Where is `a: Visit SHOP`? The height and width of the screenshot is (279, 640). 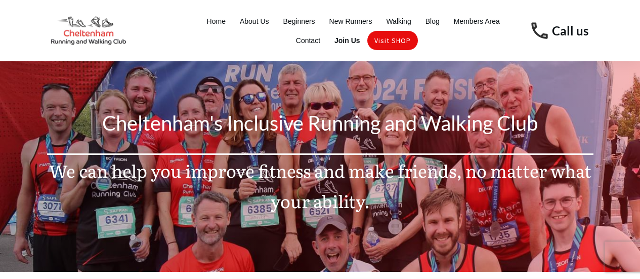
a: Visit SHOP is located at coordinates (393, 40).